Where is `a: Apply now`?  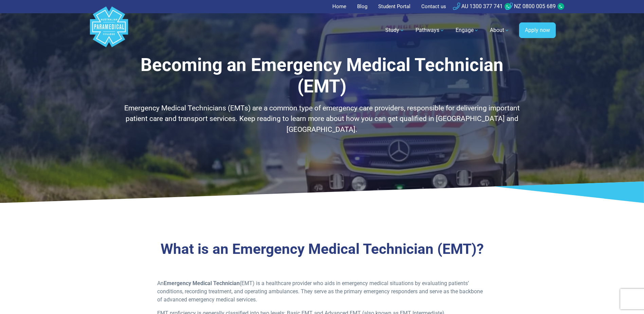
a: Apply now is located at coordinates (538, 30).